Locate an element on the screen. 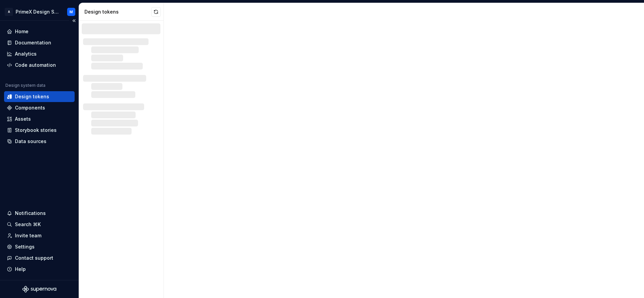  button: Help is located at coordinates (39, 269).